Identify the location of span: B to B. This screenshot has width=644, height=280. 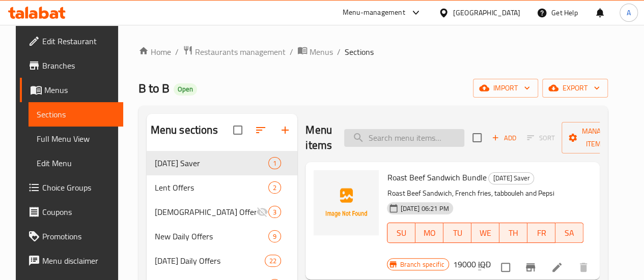
(154, 88).